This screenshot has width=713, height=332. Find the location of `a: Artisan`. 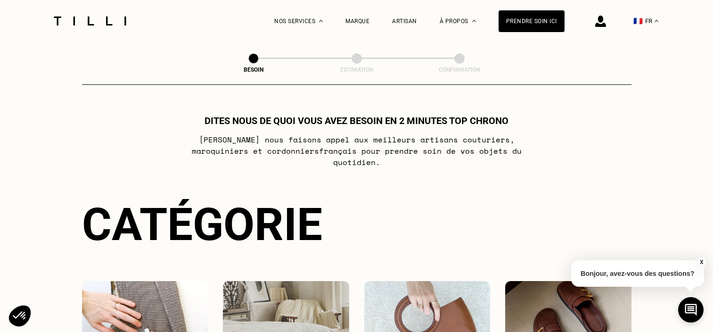

a: Artisan is located at coordinates (404, 21).